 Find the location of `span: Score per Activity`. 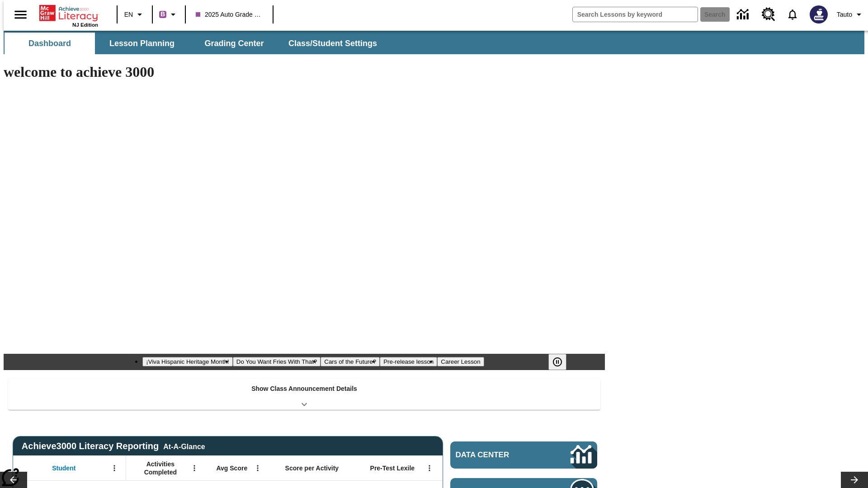

span: Score per Activity is located at coordinates (311, 468).